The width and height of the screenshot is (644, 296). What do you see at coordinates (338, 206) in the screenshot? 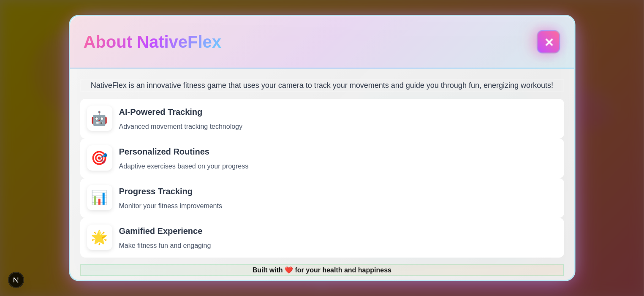
I see `p: Monitor your fitness improvements` at bounding box center [338, 206].